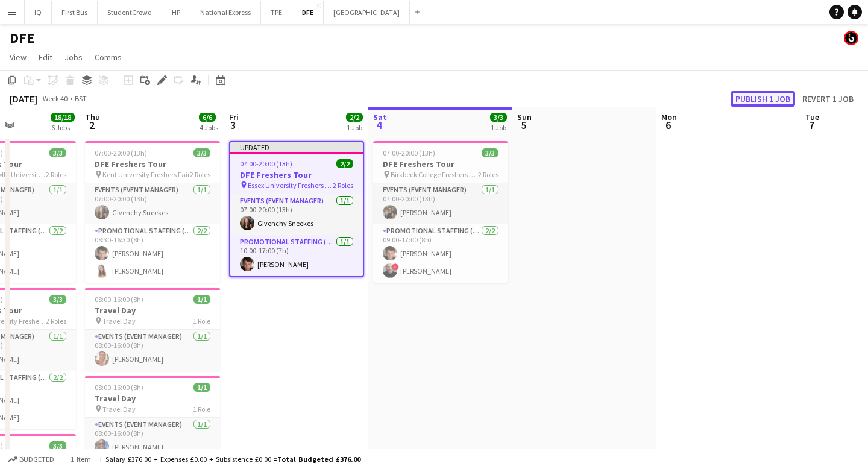  Describe the element at coordinates (851, 38) in the screenshot. I see `app-user-avatar: Tim Bodenham` at that location.